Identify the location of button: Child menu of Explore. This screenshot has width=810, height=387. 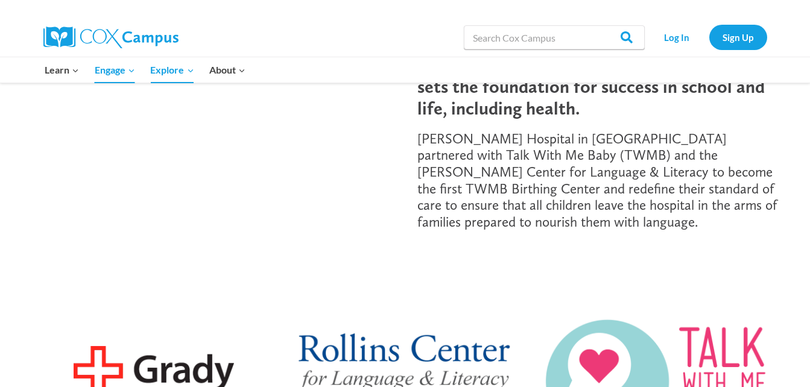
(173, 70).